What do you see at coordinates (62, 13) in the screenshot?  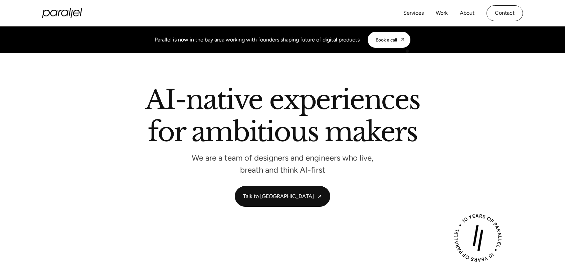 I see `a: home` at bounding box center [62, 13].